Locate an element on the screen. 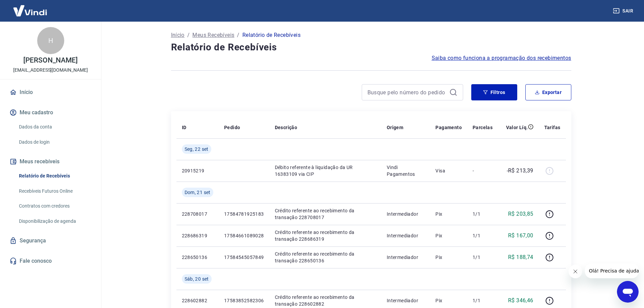 The height and width of the screenshot is (308, 644). input: Busque pelo número do pedido is located at coordinates (407, 92).